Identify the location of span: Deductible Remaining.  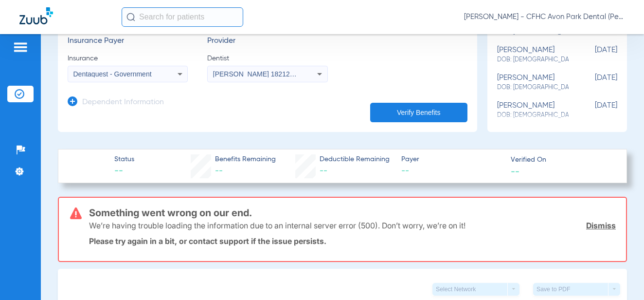
(354, 159).